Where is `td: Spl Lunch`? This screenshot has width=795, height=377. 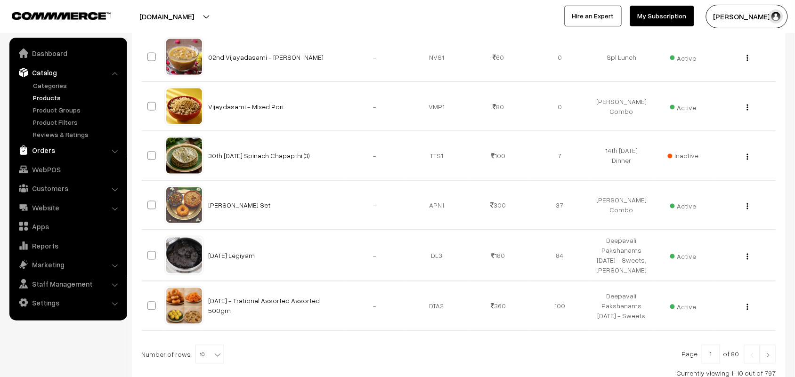 td: Spl Lunch is located at coordinates (622, 57).